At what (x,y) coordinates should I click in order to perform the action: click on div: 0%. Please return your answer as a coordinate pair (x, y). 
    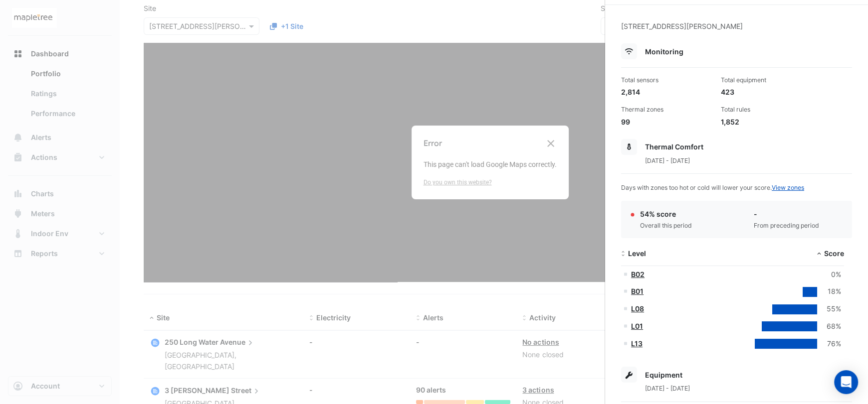
    Looking at the image, I should click on (830, 275).